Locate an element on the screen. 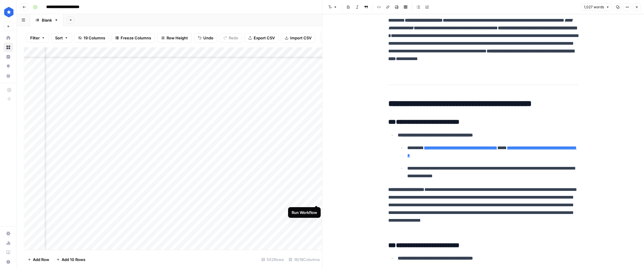  button: Freeze Columns is located at coordinates (133, 38).